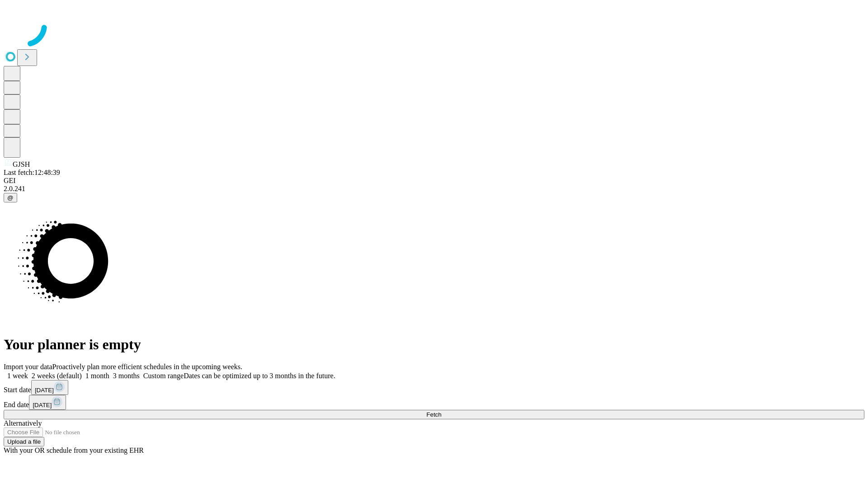  What do you see at coordinates (21, 164) in the screenshot?
I see `span: GJSH` at bounding box center [21, 164].